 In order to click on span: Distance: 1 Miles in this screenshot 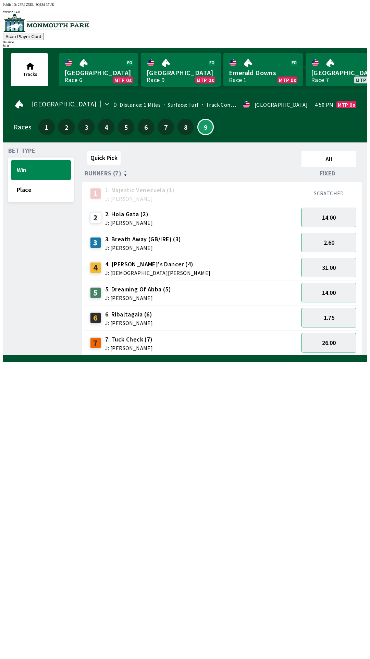, I will do `click(140, 105)`.